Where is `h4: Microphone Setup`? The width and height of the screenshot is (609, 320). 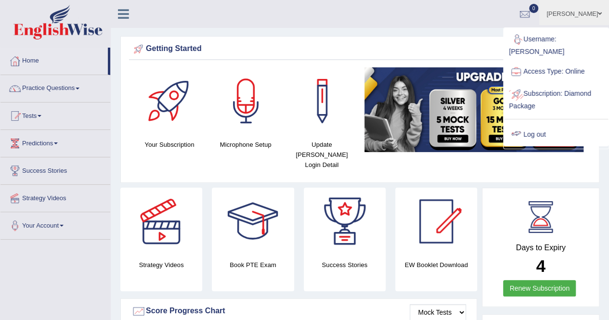
h4: Microphone Setup is located at coordinates (245, 144).